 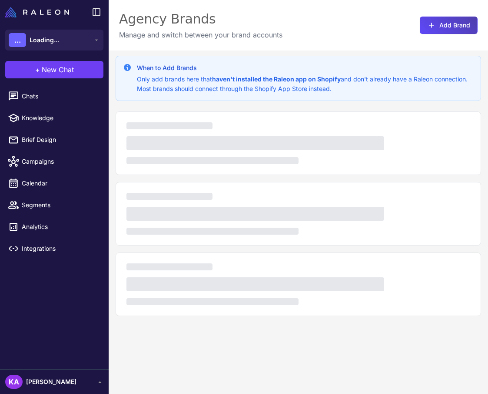 What do you see at coordinates (54, 227) in the screenshot?
I see `a: Analytics` at bounding box center [54, 227].